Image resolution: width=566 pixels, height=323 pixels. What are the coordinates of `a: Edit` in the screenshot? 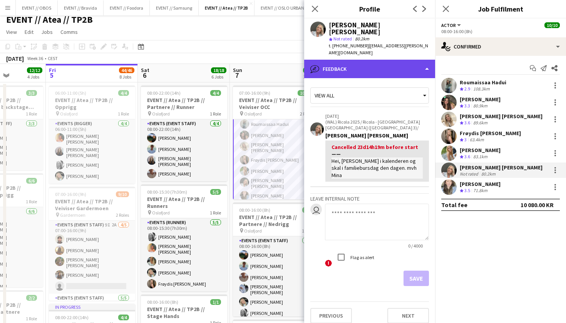 It's located at (29, 32).